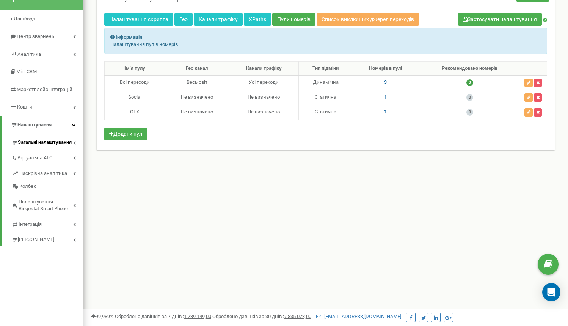 This screenshot has width=568, height=326. I want to click on strong: Інформація, so click(129, 37).